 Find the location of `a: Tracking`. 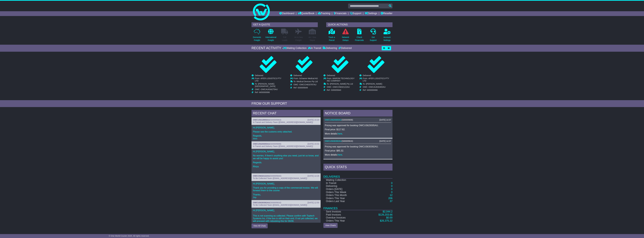

a: Tracking is located at coordinates (324, 13).